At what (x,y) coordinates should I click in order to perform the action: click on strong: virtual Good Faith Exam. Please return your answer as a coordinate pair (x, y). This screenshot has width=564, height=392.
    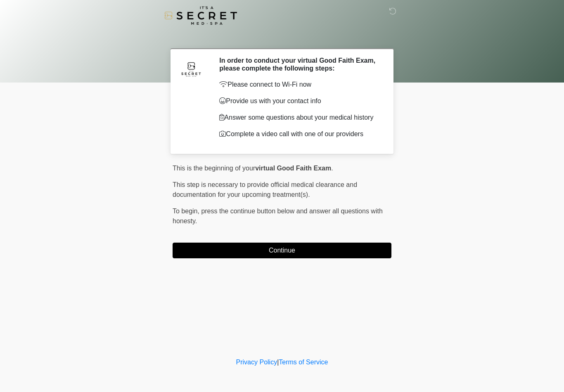
    Looking at the image, I should click on (293, 168).